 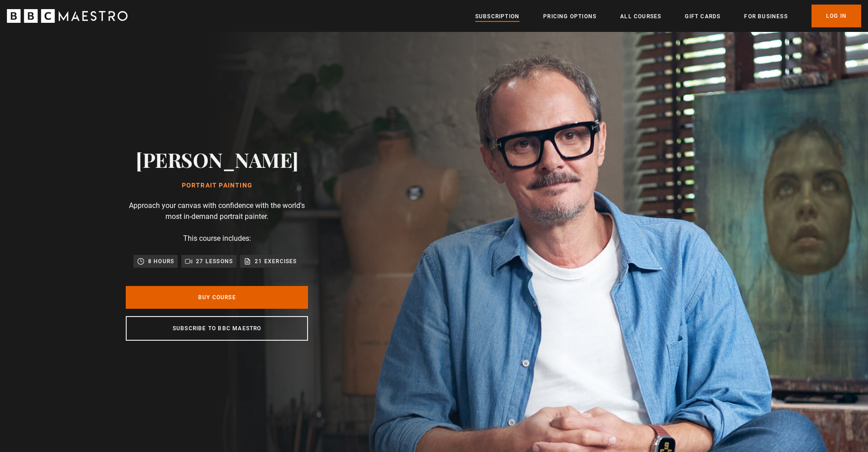 What do you see at coordinates (703, 16) in the screenshot?
I see `a: Gift Cards` at bounding box center [703, 16].